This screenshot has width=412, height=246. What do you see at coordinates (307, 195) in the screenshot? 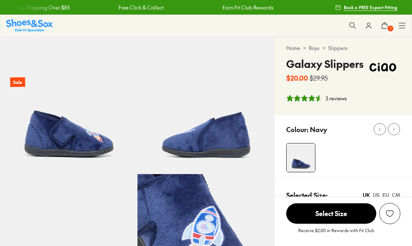
I see `p: Selected Size:` at bounding box center [307, 195].